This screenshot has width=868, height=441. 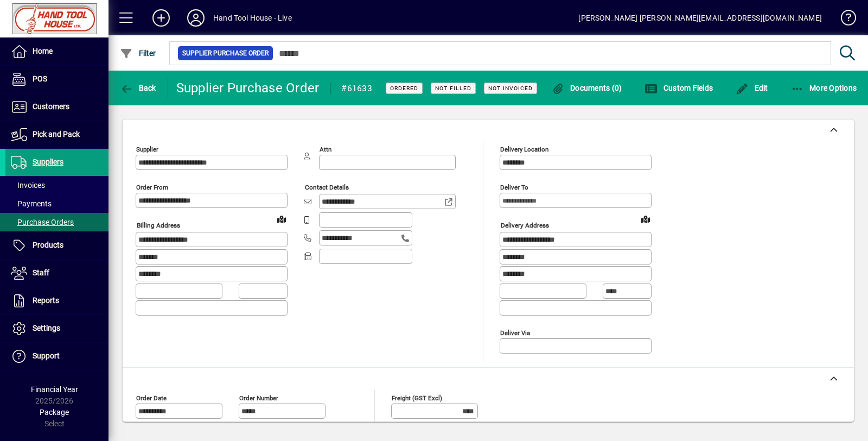 I want to click on span: Purchase Orders, so click(x=42, y=222).